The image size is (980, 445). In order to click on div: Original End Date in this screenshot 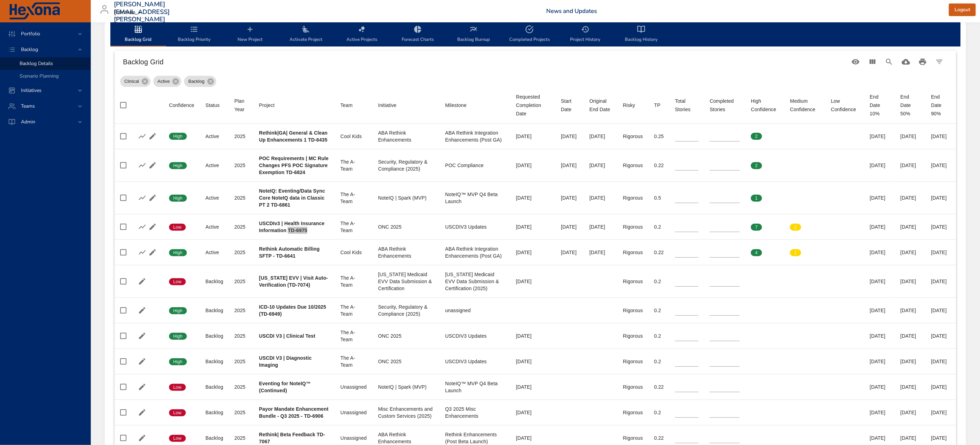, I will do `click(601, 105)`.